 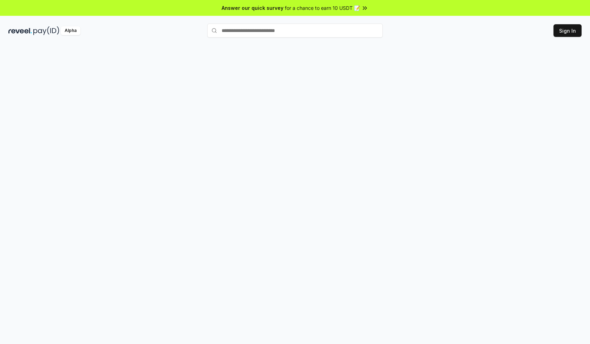 What do you see at coordinates (46, 31) in the screenshot?
I see `img: pay_id` at bounding box center [46, 31].